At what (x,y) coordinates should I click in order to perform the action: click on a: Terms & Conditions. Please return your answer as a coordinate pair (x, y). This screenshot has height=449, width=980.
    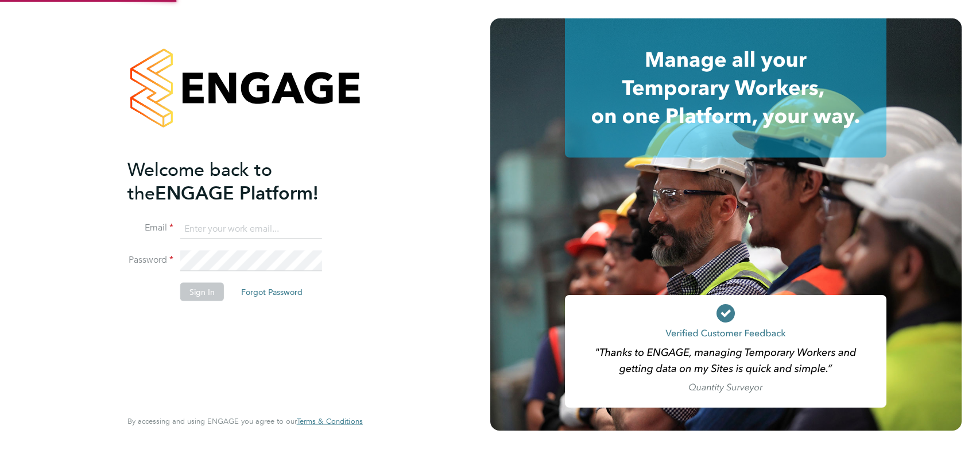
    Looking at the image, I should click on (330, 421).